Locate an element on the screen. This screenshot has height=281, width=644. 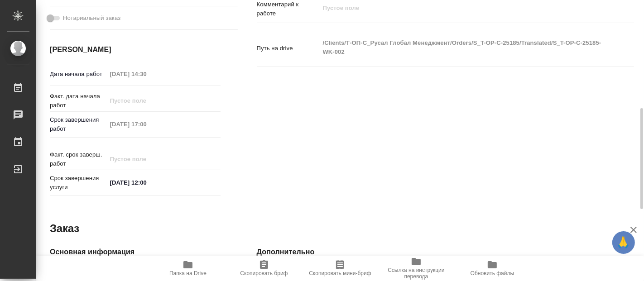
p: Дата начала работ is located at coordinates (78, 74).